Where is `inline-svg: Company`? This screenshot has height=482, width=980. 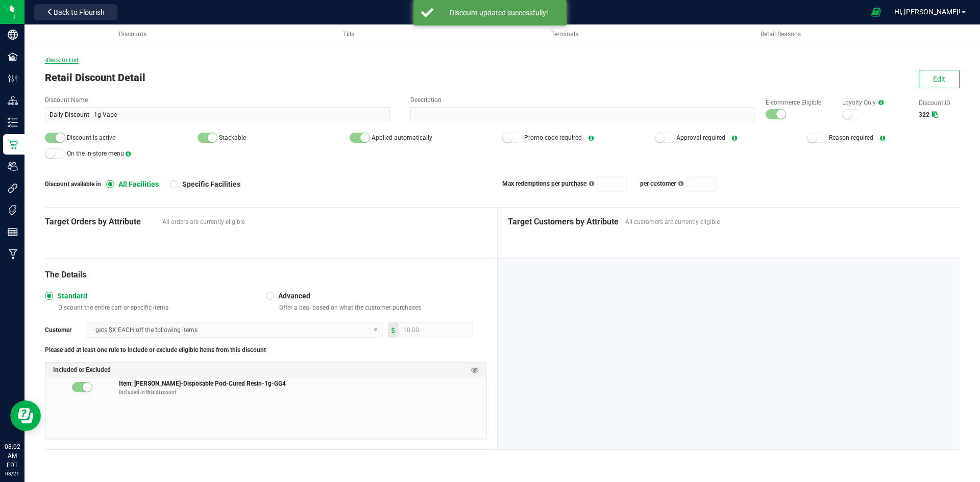 inline-svg: Company is located at coordinates (13, 35).